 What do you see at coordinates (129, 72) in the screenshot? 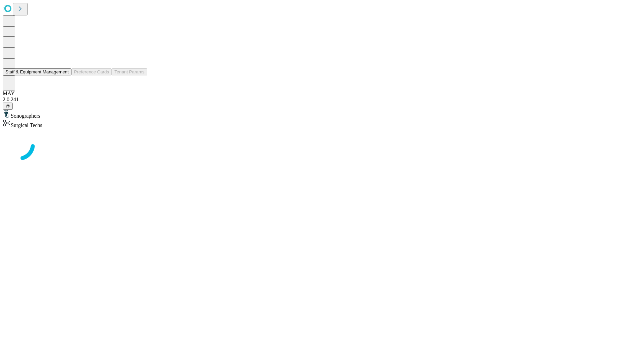
I see `button: Tenant Params` at bounding box center [129, 72].